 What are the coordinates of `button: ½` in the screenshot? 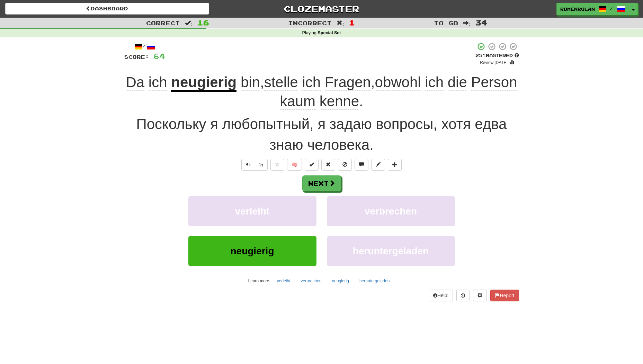 It's located at (261, 165).